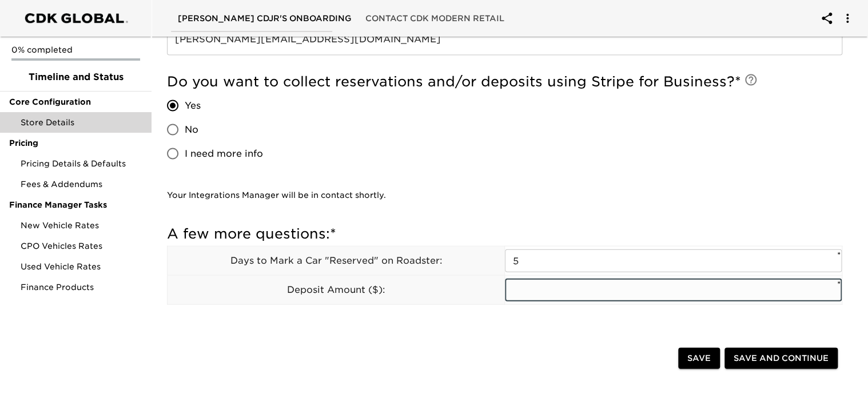 The image size is (868, 405). Describe the element at coordinates (75, 77) in the screenshot. I see `span: Timeline and Status` at that location.